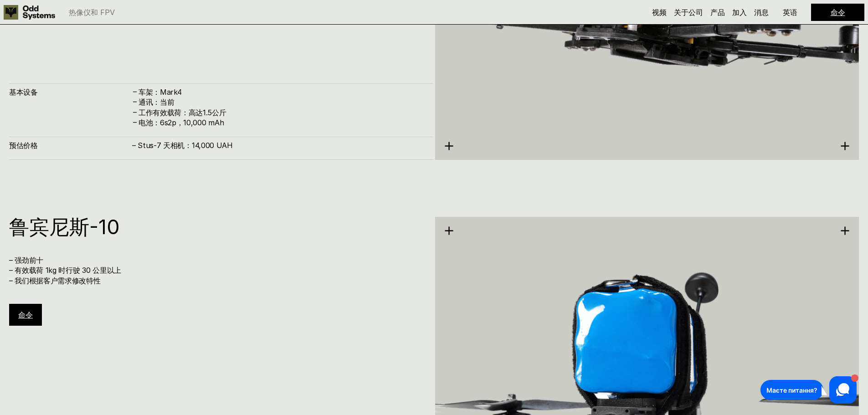  What do you see at coordinates (55, 281) in the screenshot?
I see `font: – 我们根据客户需求修改特性` at bounding box center [55, 281].